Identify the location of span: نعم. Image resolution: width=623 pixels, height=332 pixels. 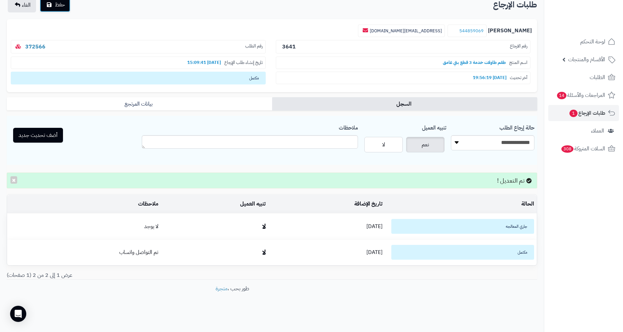
(425, 145).